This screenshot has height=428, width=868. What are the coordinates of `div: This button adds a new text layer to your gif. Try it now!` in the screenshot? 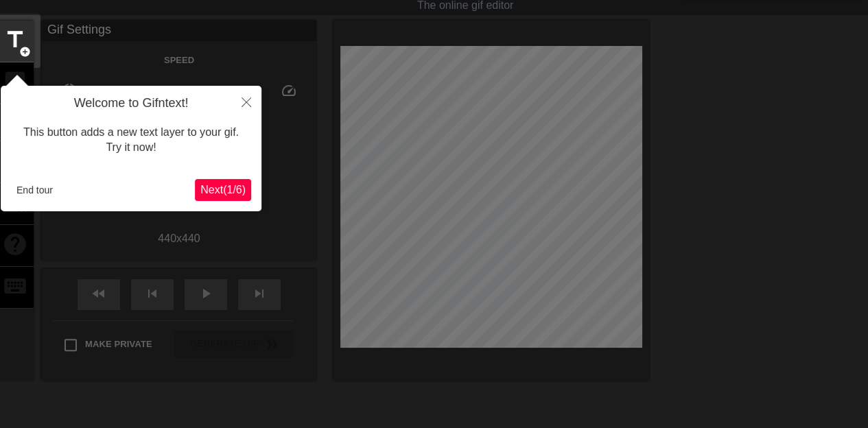 It's located at (131, 140).